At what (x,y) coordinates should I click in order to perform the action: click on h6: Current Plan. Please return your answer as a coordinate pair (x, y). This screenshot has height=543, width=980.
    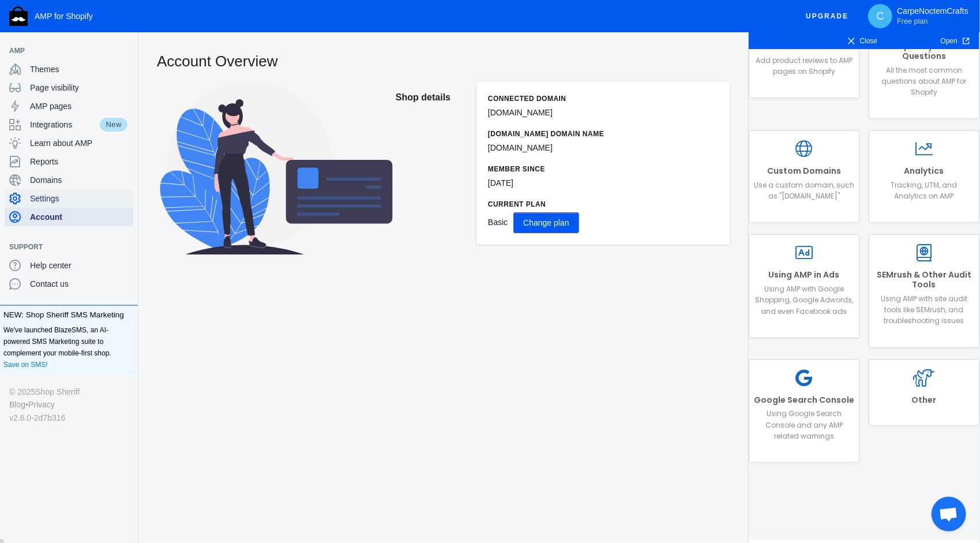
    Looking at the image, I should click on (604, 204).